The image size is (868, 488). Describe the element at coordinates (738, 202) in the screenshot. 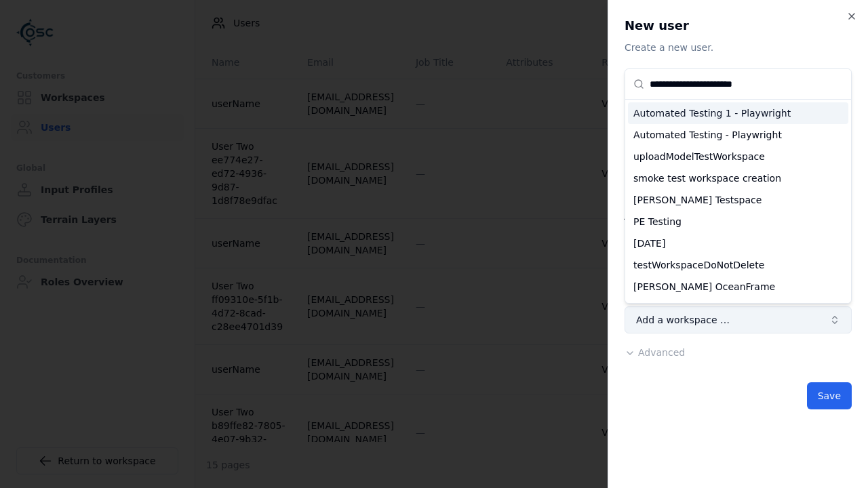

I see `div: Suggestions` at that location.